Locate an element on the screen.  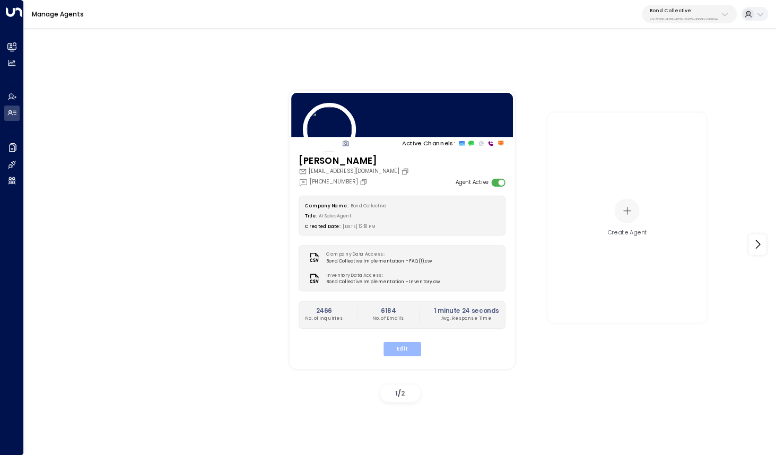
a: Manage Agents is located at coordinates (58, 14).